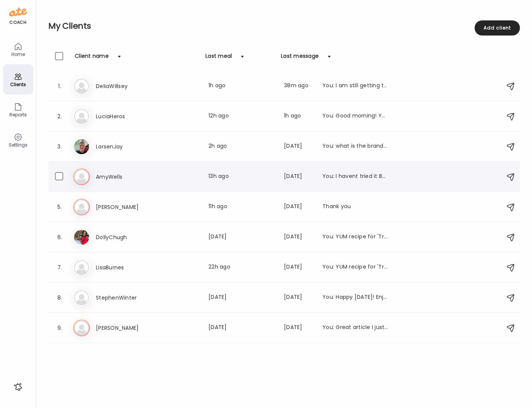 The image size is (532, 408). I want to click on div: 8., so click(59, 298).